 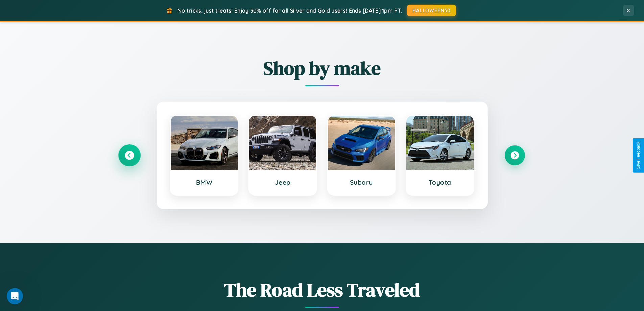 What do you see at coordinates (431, 10) in the screenshot?
I see `button: HALLOWEEN30` at bounding box center [431, 10].